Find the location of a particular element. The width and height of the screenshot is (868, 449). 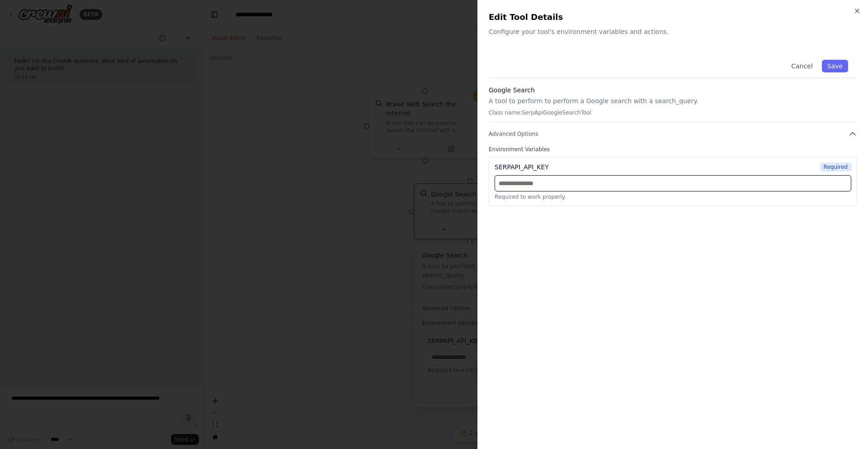

button: Advanced Options is located at coordinates (672, 134).